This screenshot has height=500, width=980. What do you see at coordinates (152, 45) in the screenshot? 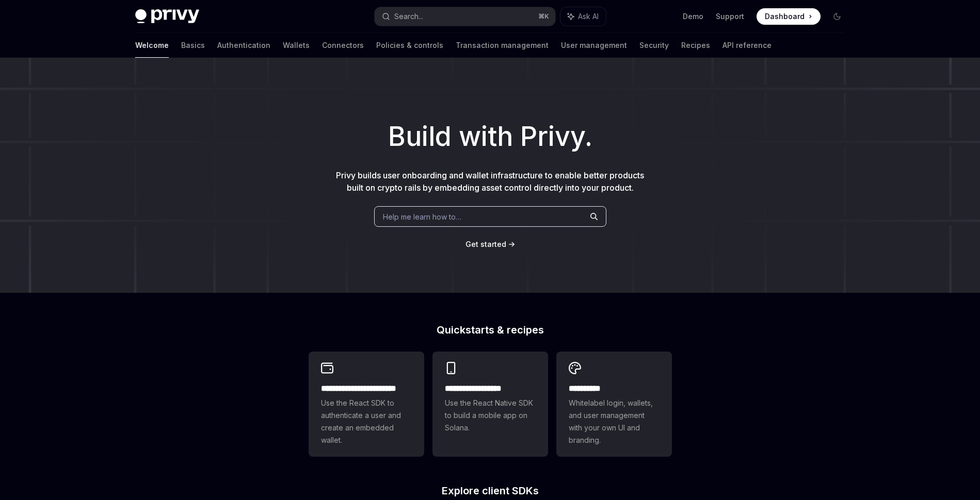
I see `a: Welcome` at bounding box center [152, 45].